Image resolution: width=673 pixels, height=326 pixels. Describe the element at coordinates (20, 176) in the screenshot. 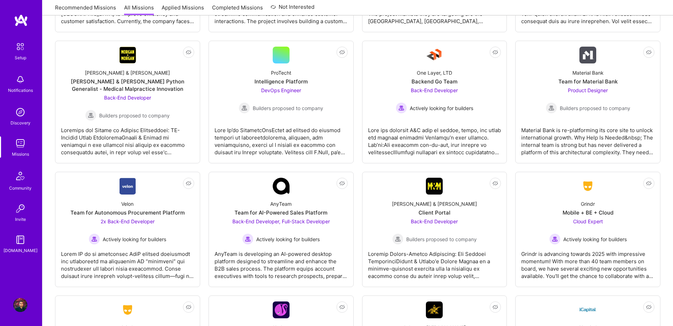

I see `img: Community` at that location.